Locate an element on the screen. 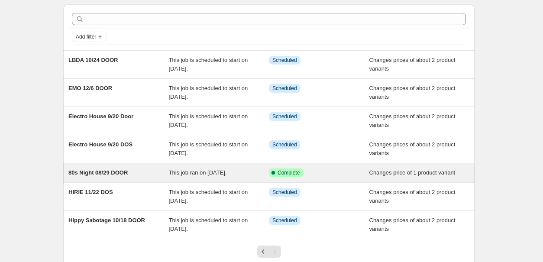 The width and height of the screenshot is (543, 262). span: EMO 12/6 DOOR is located at coordinates (90, 88).